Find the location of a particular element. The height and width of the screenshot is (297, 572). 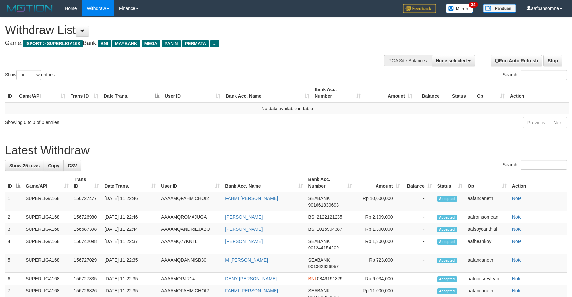

th: User ID: activate to sort column ascending is located at coordinates (190, 183).